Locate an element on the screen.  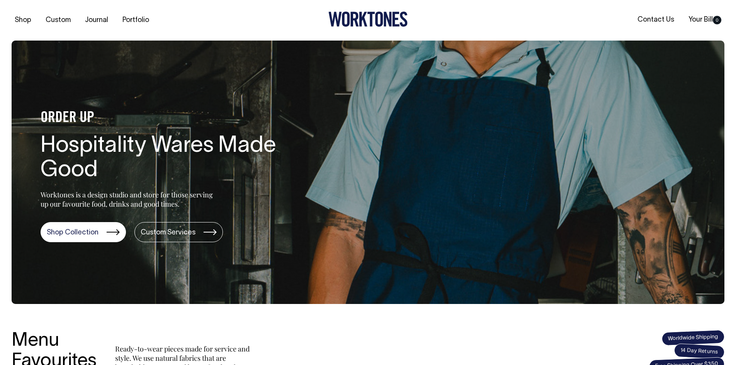
h4: ORDER UP is located at coordinates (164, 118).